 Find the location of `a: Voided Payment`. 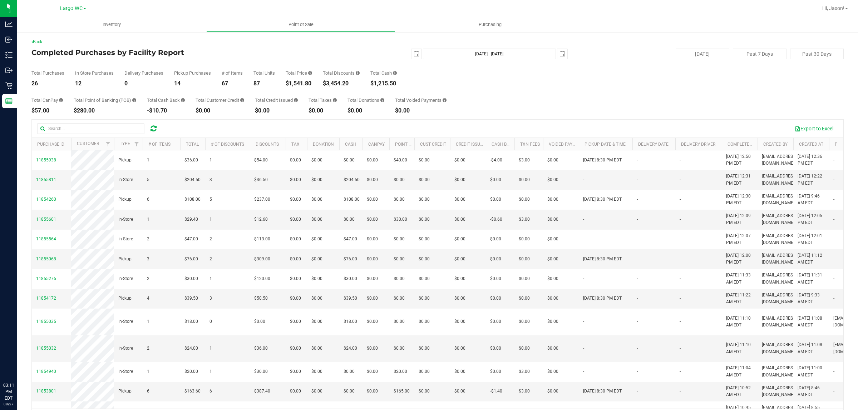

a: Voided Payment is located at coordinates (566, 144).